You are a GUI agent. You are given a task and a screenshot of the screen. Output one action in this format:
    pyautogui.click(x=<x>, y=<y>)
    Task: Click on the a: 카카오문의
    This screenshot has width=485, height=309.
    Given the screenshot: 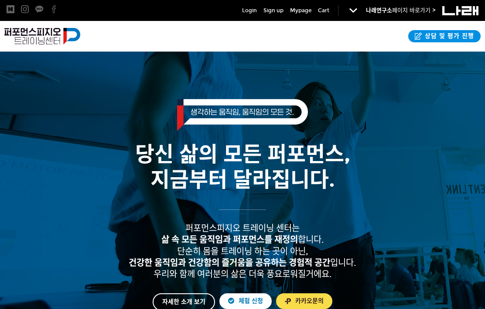 What is the action you would take?
    pyautogui.click(x=304, y=301)
    